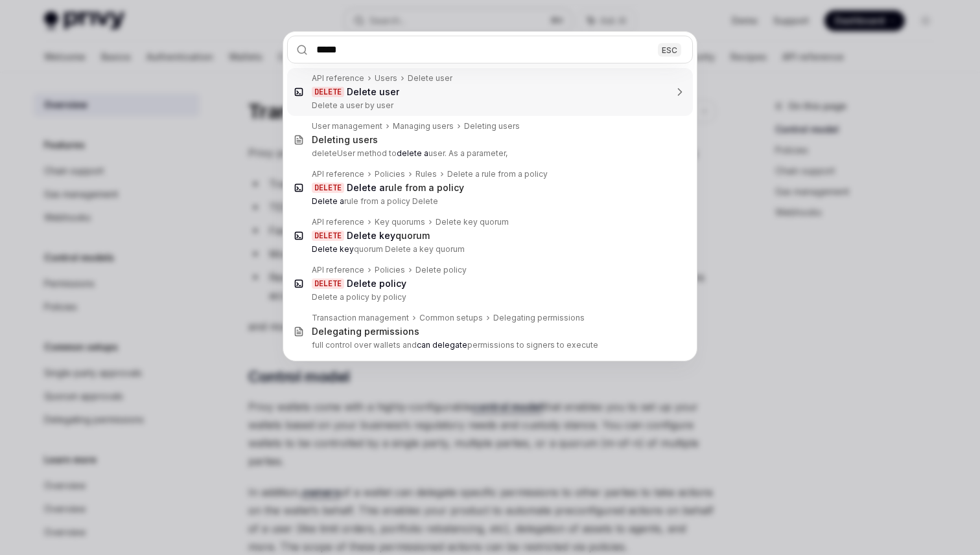  I want to click on div: Managing users, so click(423, 126).